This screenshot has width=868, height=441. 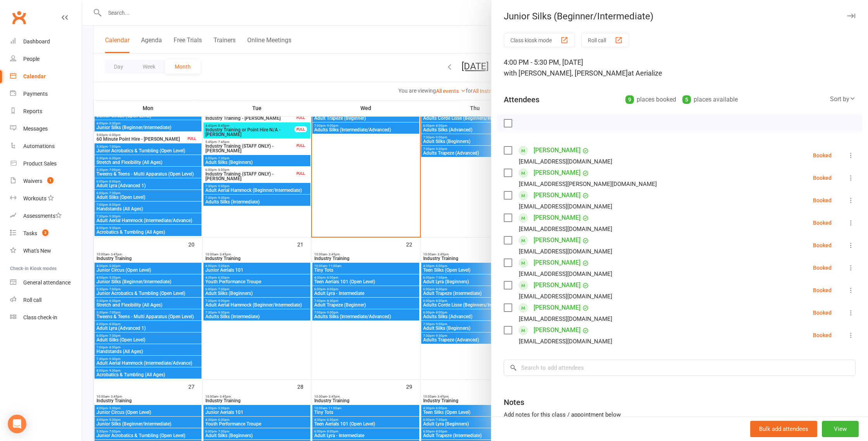 What do you see at coordinates (45, 250) in the screenshot?
I see `a: What's New` at bounding box center [45, 250].